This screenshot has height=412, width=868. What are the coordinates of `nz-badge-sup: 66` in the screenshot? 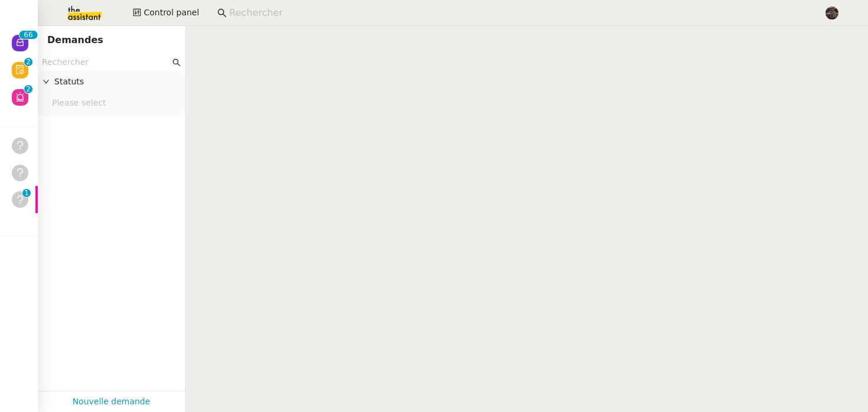 It's located at (28, 35).